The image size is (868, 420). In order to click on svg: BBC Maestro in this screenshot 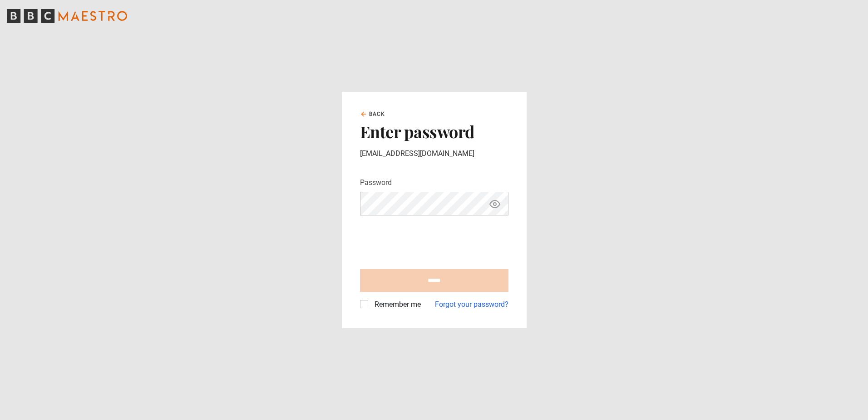, I will do `click(66, 16)`.